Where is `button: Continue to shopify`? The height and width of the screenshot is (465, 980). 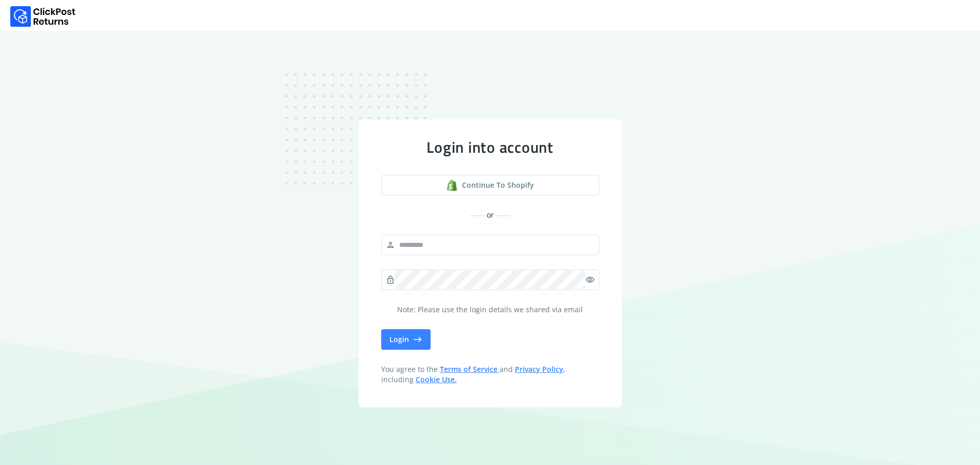 button: Continue to shopify is located at coordinates (490, 185).